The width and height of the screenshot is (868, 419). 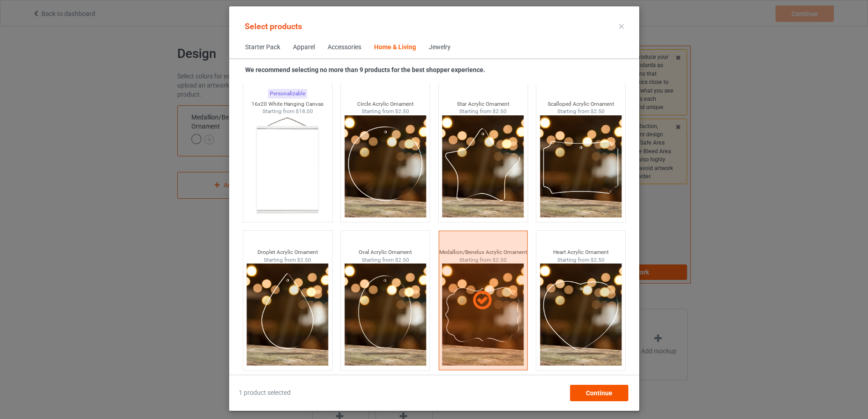 What do you see at coordinates (304, 111) in the screenshot?
I see `span: $18.00` at bounding box center [304, 111].